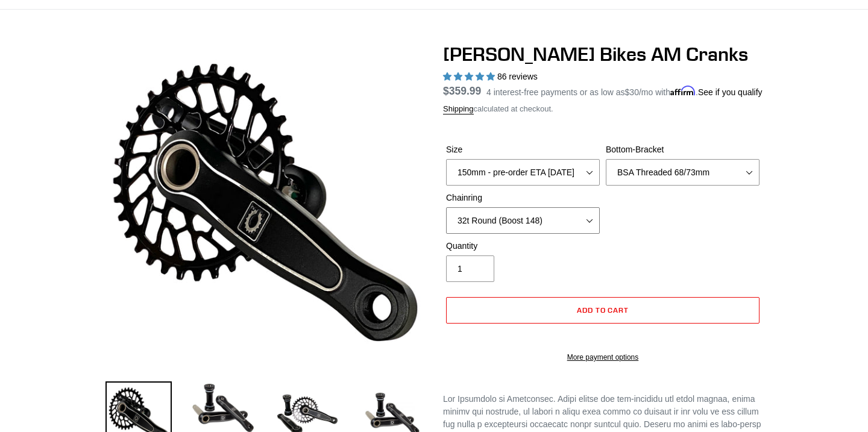 This screenshot has width=868, height=432. I want to click on span: Add to cart, so click(603, 310).